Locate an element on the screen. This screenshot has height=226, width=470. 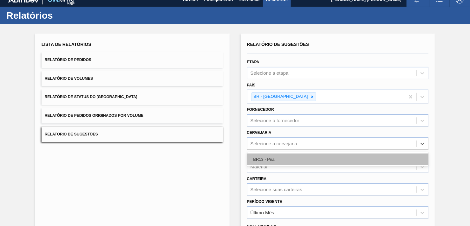
button: Relatório de Volumes is located at coordinates (132, 79).